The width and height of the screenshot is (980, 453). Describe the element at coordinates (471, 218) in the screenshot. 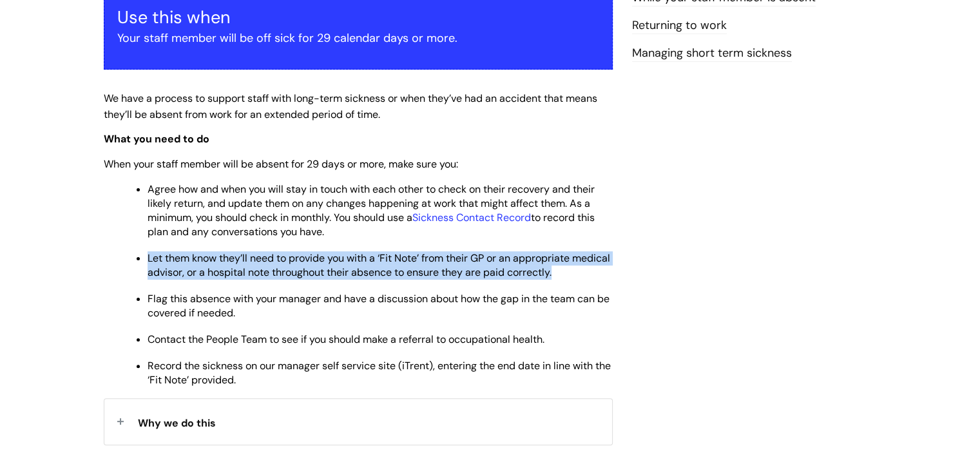

I see `a: Sickness Contact Record` at that location.